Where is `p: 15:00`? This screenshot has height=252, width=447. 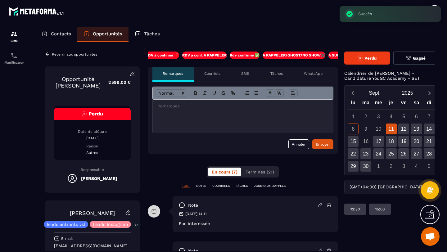
p: 15:00 is located at coordinates (380, 209).